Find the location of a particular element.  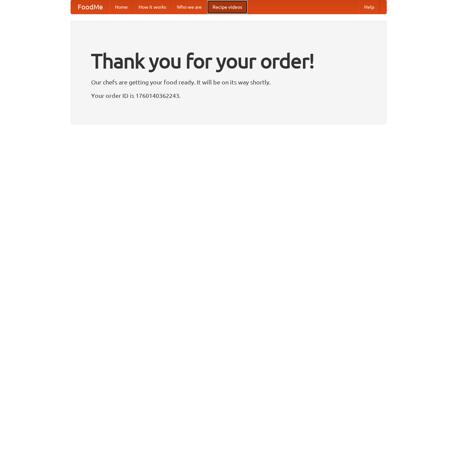

p: Our chefs are getting your food ready. It will be on its way shortly. is located at coordinates (228, 82).